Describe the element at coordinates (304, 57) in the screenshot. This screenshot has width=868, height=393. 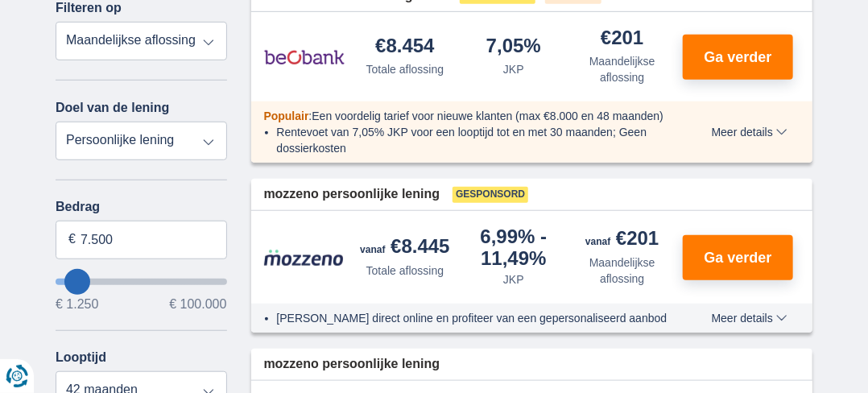
I see `img: product.pl.alt Beobank` at that location.